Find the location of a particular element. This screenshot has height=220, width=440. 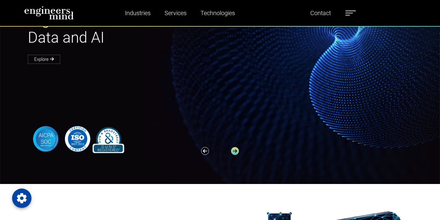

a: Technologies is located at coordinates (218, 13).